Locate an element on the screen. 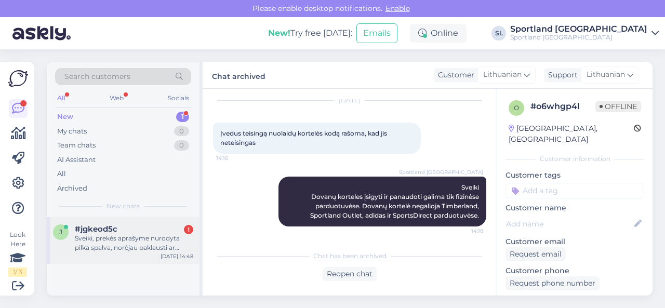  div: Web is located at coordinates (116, 98).